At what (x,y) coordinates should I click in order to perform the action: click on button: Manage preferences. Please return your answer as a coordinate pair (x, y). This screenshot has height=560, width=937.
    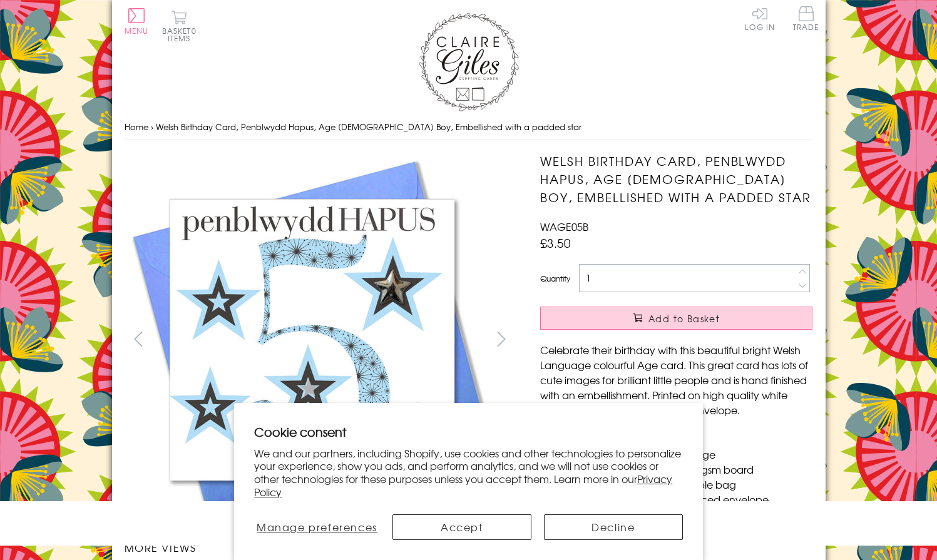
    Looking at the image, I should click on (317, 527).